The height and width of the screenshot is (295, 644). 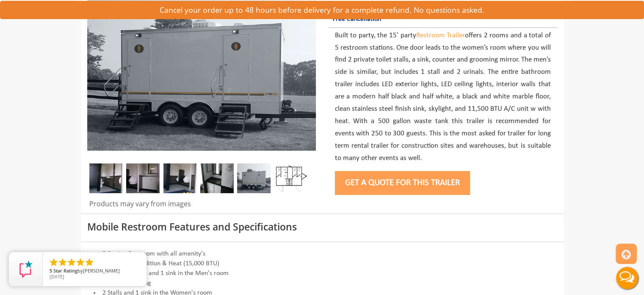 I want to click on span: by, so click(x=95, y=271).